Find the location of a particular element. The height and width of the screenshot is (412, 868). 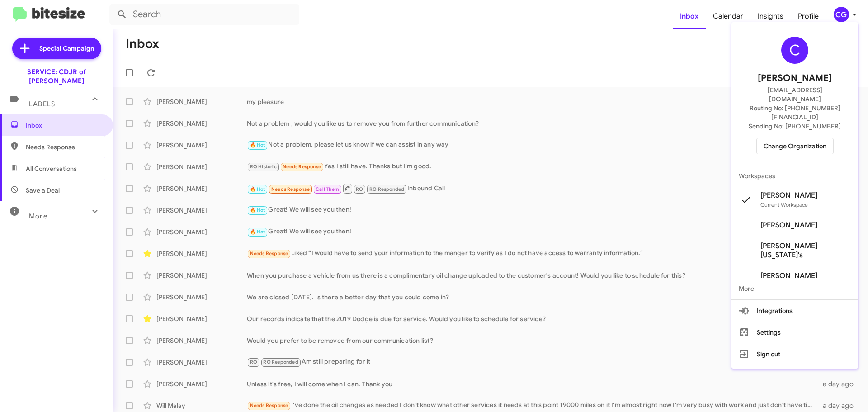

span: Workspaces is located at coordinates (795, 176).